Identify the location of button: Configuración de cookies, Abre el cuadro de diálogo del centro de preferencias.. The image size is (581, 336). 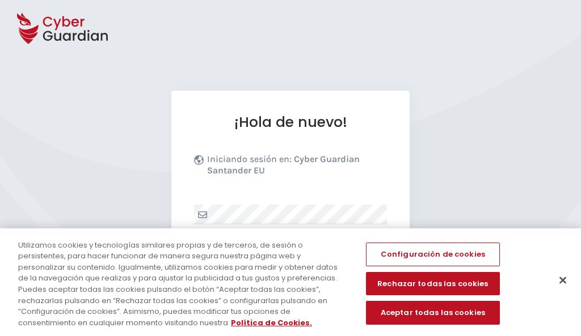
(433, 255).